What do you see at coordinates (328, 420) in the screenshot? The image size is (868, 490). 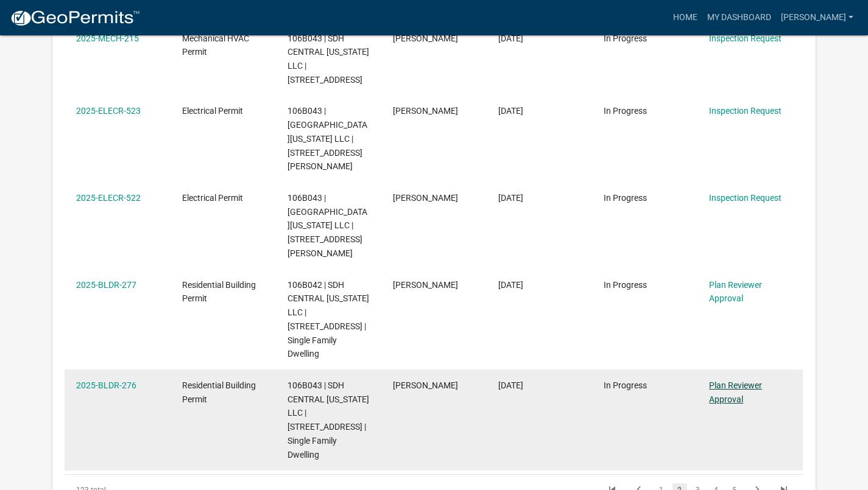 I see `span: 106B043 | SDH CENTRAL GEORGIA LLC | 132 CREEKSIDE RD | Single Family Dwelling` at bounding box center [328, 420].